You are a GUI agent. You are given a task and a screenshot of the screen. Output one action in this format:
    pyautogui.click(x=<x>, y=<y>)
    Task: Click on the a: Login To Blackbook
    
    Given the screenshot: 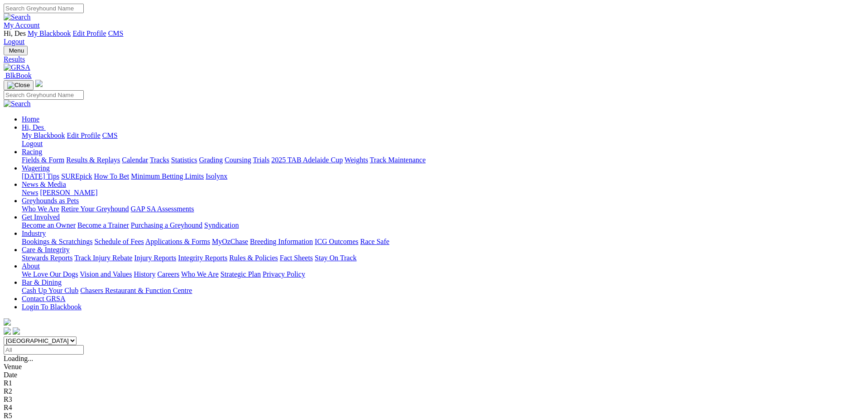 What is the action you would take?
    pyautogui.click(x=52, y=306)
    